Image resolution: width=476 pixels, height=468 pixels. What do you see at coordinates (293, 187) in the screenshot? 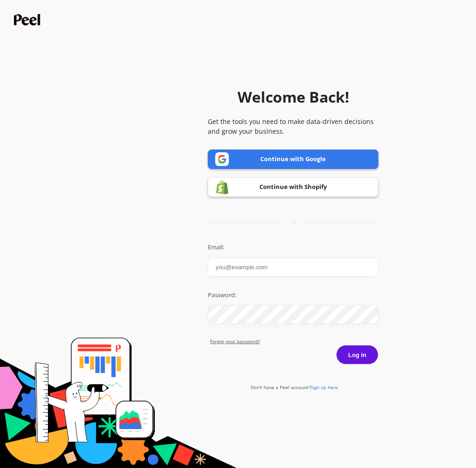
I see `a: Continue with Shopify` at bounding box center [293, 187].